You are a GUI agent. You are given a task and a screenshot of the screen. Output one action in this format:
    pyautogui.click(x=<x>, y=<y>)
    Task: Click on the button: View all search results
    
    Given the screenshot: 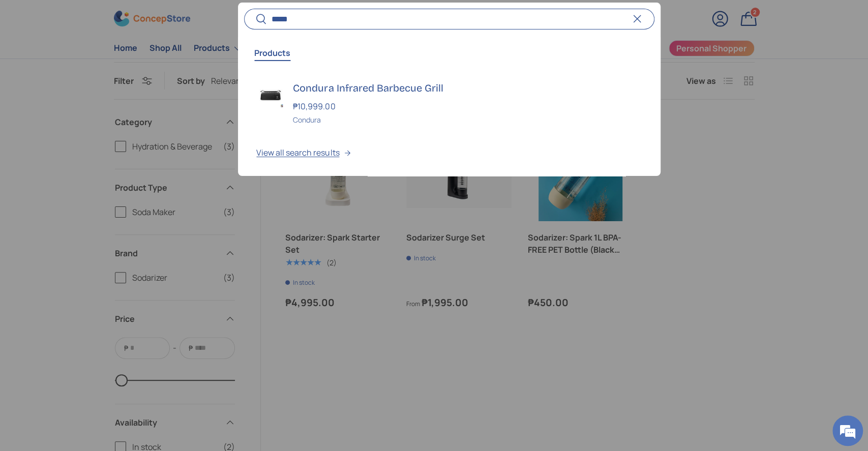 What is the action you would take?
    pyautogui.click(x=449, y=154)
    